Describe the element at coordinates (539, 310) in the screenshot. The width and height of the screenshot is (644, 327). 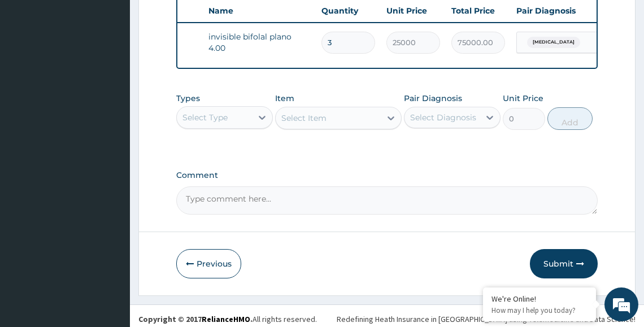
I see `p: How may I help you today?` at that location.